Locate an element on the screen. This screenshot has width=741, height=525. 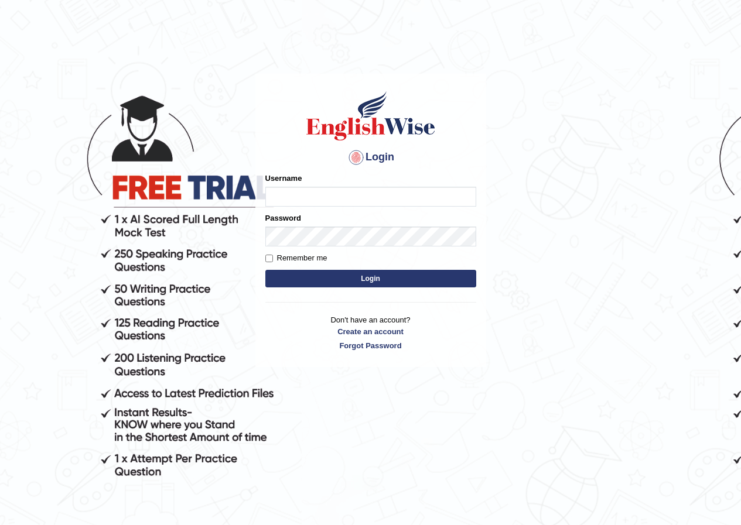
label: Password is located at coordinates (283, 218).